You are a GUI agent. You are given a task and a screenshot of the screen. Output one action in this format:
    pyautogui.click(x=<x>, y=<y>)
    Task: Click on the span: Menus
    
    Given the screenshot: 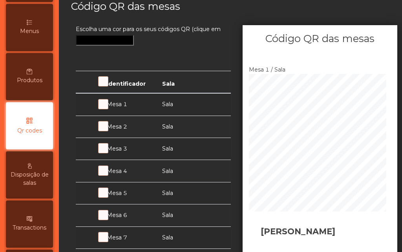 What is the action you would take?
    pyautogui.click(x=29, y=31)
    